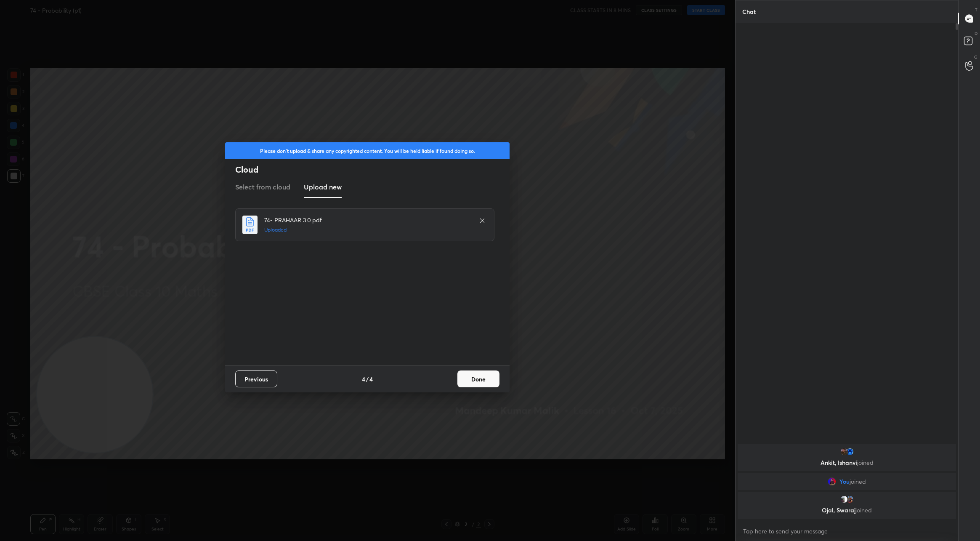  What do you see at coordinates (749, 11) in the screenshot?
I see `p: Chat` at bounding box center [749, 11].